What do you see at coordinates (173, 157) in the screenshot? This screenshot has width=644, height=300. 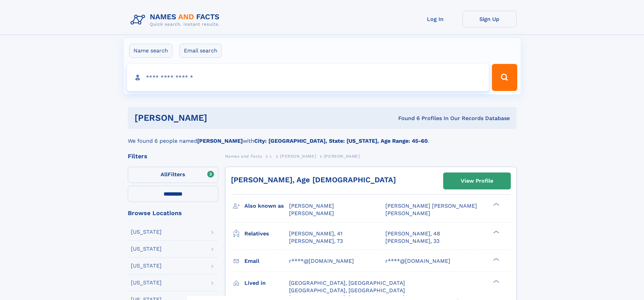 I see `div: Filters` at bounding box center [173, 157].